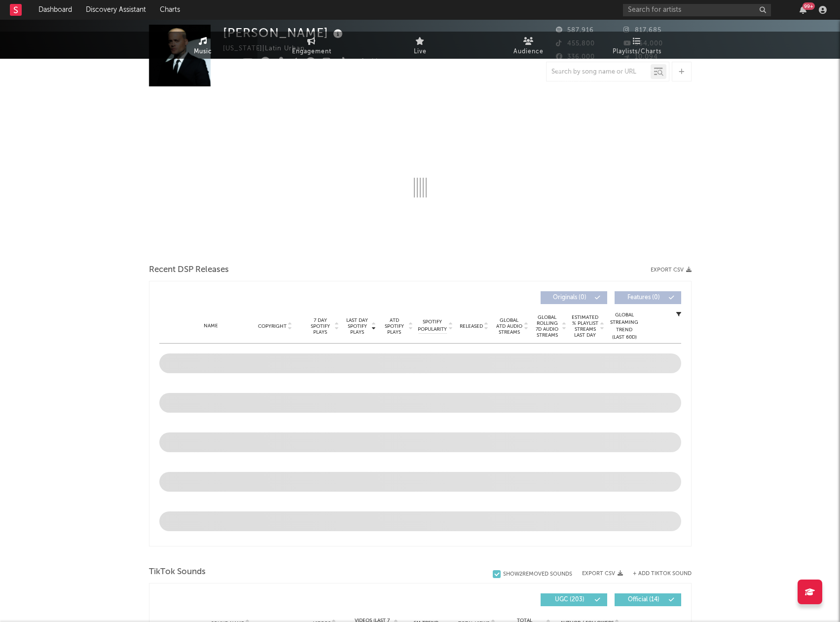  I want to click on span: Released, so click(471, 326).